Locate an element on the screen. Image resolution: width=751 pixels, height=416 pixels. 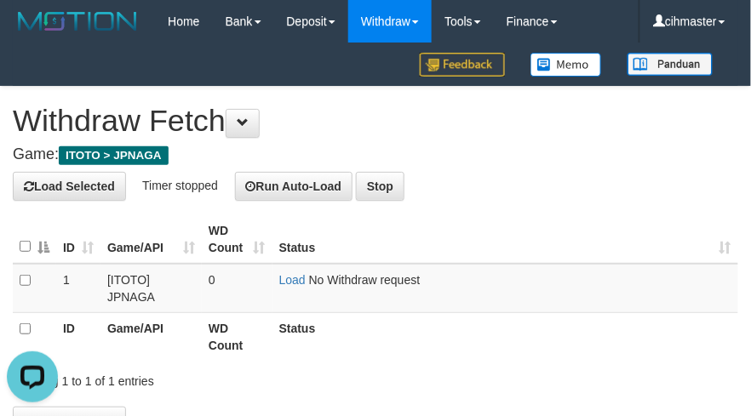
img: Button%20Memo.svg is located at coordinates (566, 65).